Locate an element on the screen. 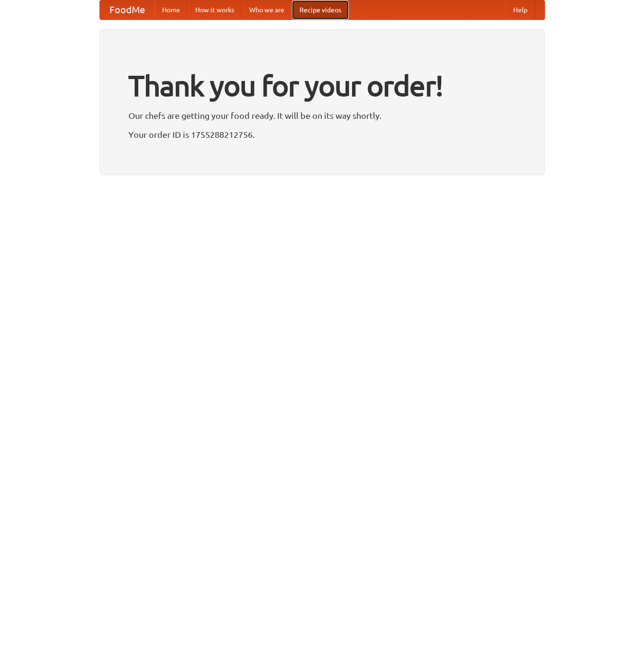  a: How it works is located at coordinates (215, 10).